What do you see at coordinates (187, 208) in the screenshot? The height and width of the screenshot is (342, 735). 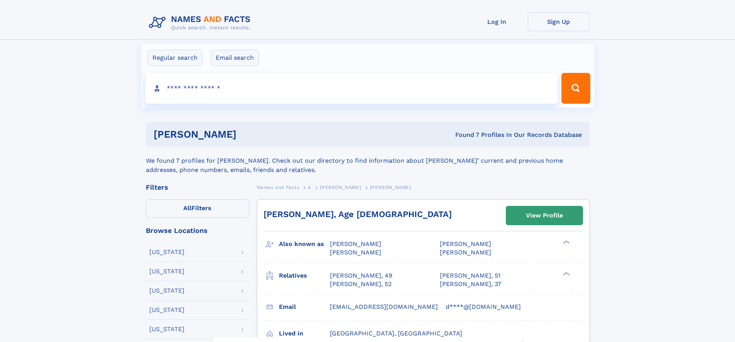 I see `span: All` at bounding box center [187, 208].